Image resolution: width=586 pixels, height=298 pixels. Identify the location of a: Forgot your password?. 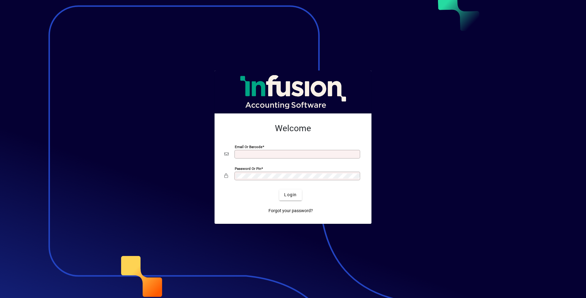
(290, 211).